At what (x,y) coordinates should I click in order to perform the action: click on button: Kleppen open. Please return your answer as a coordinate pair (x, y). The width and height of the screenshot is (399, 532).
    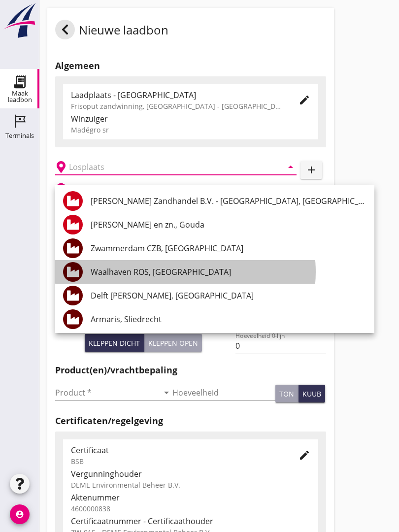
    Looking at the image, I should click on (173, 343).